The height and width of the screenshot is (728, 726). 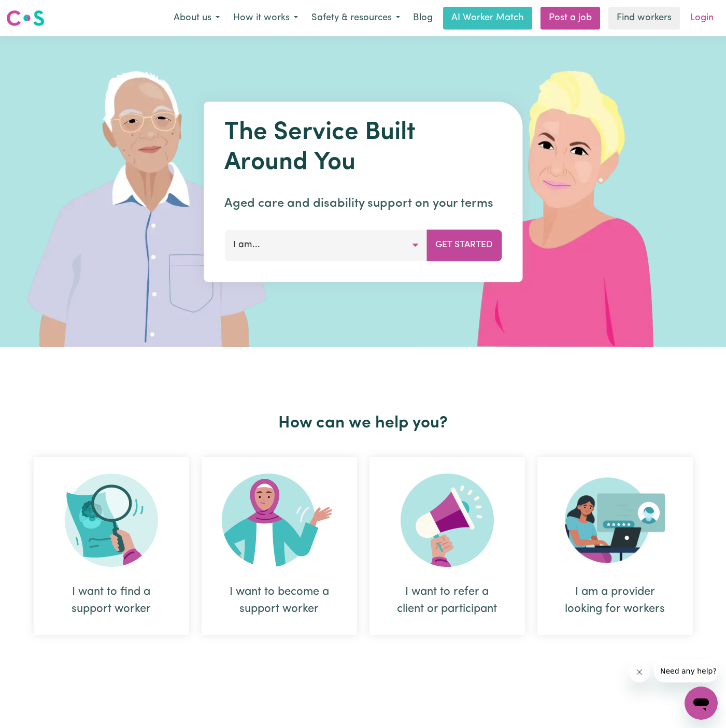 I want to click on img: Become Worker, so click(x=279, y=520).